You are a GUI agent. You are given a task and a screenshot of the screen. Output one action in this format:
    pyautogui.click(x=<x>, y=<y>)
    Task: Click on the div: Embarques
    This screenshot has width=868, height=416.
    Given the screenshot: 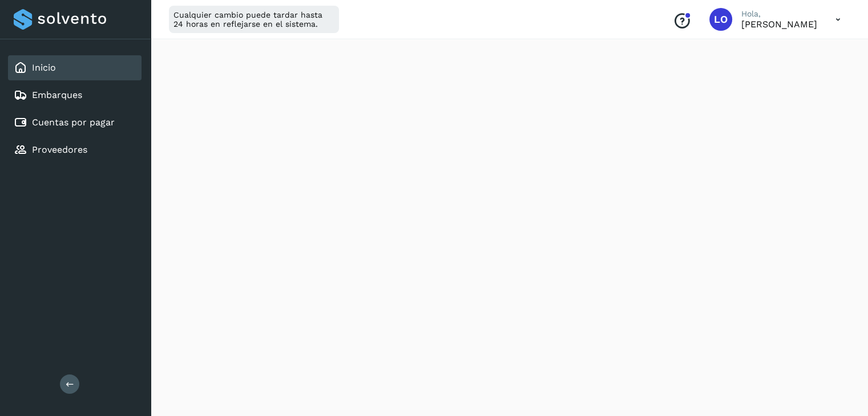 What is the action you would take?
    pyautogui.click(x=75, y=95)
    